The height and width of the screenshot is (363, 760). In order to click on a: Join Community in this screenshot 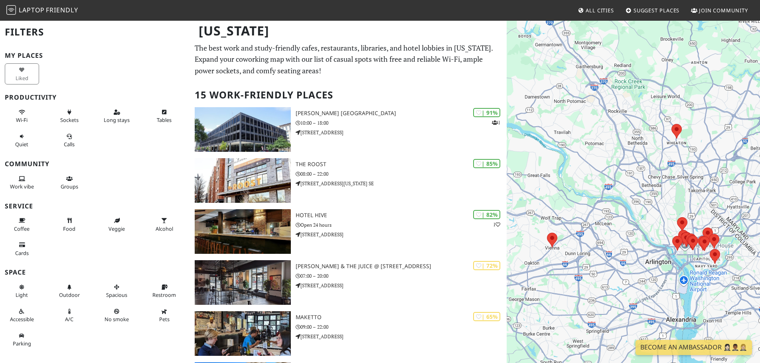, I will do `click(719, 10)`.